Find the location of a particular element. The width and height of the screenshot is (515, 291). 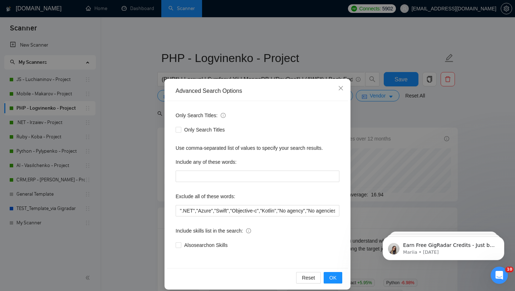

button: Reset is located at coordinates (309, 277).